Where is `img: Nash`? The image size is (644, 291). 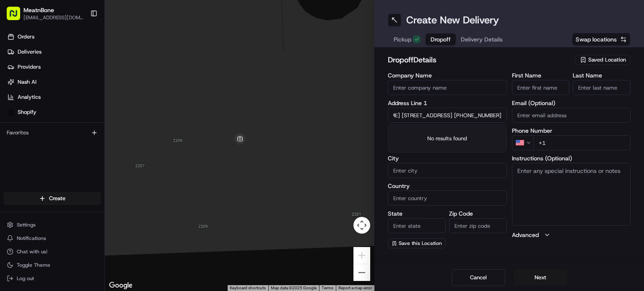 img: Nash is located at coordinates (17, 16).